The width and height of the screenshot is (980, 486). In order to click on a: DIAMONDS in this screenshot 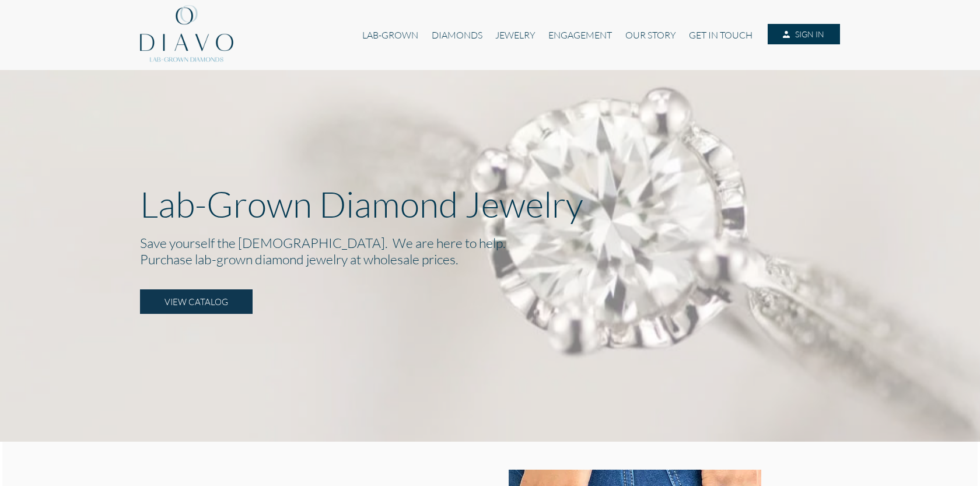, I will do `click(457, 35)`.